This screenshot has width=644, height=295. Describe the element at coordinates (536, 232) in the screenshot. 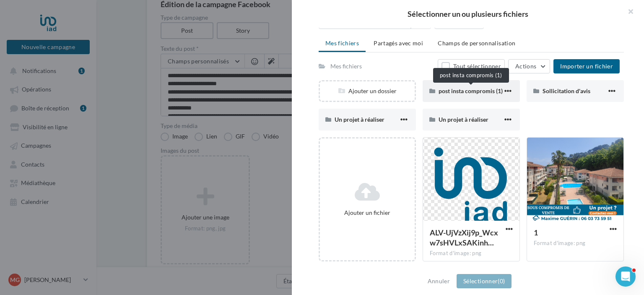

I see `span: 1` at that location.